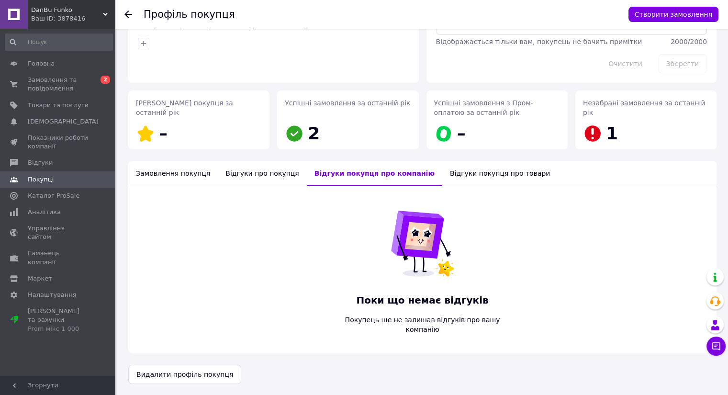 This screenshot has height=395, width=728. What do you see at coordinates (348, 103) in the screenshot?
I see `span: Успішні замовлення за останній рік` at bounding box center [348, 103].